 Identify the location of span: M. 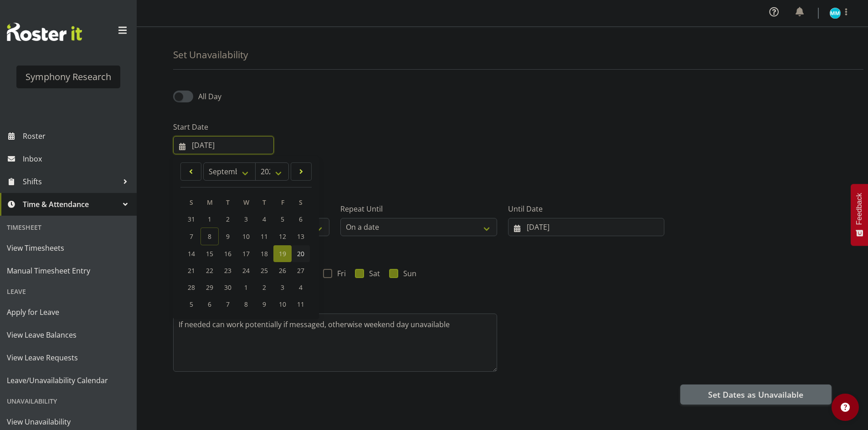
(209, 202).